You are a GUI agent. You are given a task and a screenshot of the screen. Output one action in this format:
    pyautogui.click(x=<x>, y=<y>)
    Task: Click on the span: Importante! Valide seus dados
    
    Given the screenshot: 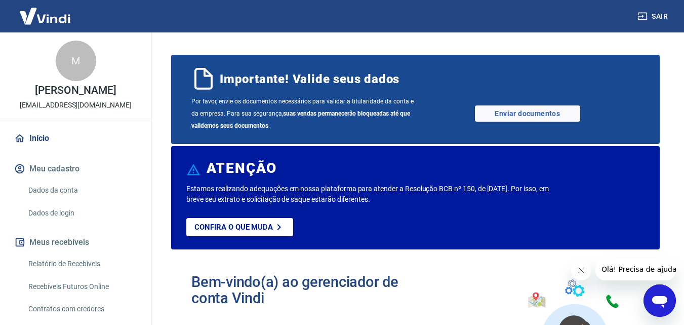 What is the action you would take?
    pyautogui.click(x=310, y=79)
    